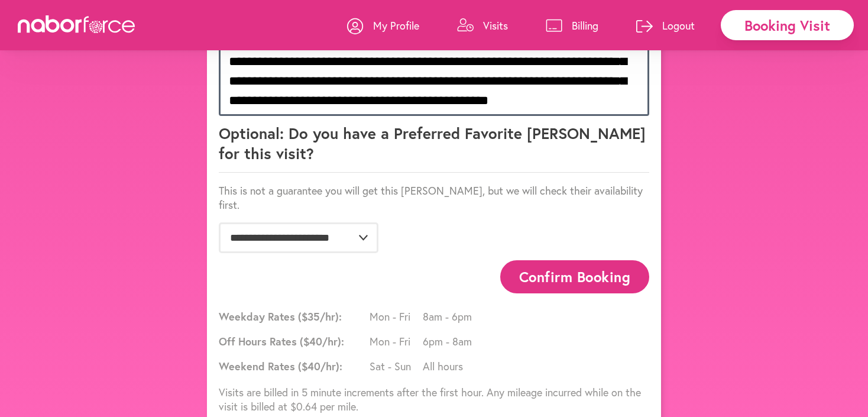  I want to click on p: Visits are billed in 5 minute increments after the first hour. Any mileage incurred while on the ..., so click(434, 399).